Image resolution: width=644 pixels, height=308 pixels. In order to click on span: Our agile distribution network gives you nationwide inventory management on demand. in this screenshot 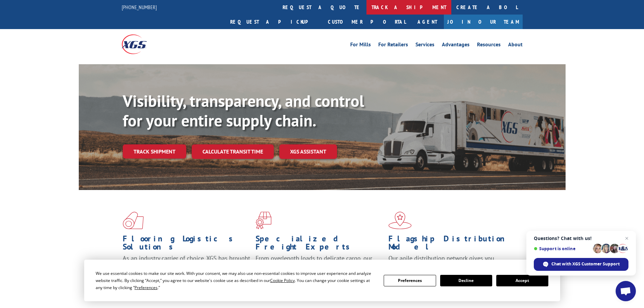, I will do `click(451, 262)`.